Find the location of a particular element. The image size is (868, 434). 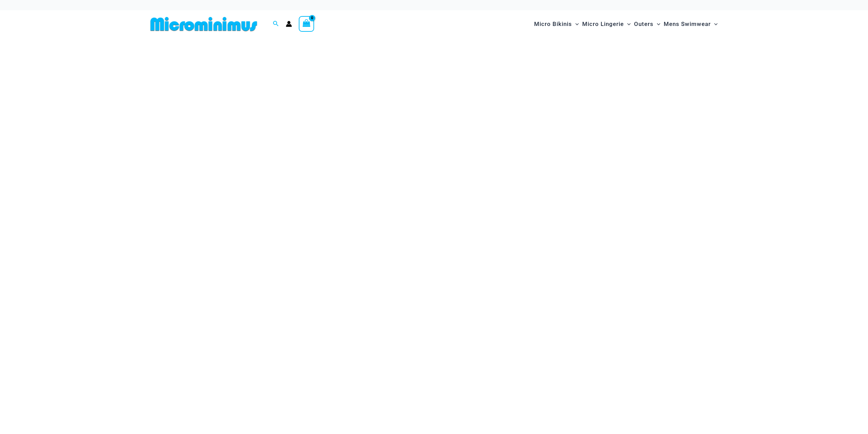

a: View Shopping Cart, empty is located at coordinates (307, 24).